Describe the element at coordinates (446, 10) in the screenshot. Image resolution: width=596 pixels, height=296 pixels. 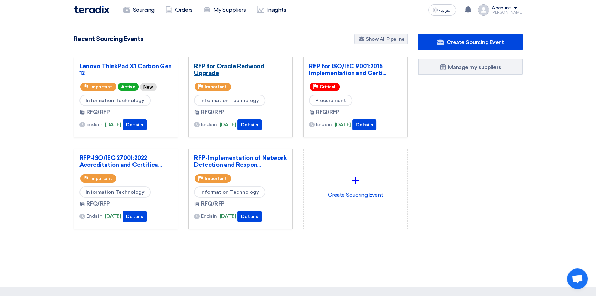
I see `span: العربية` at that location.